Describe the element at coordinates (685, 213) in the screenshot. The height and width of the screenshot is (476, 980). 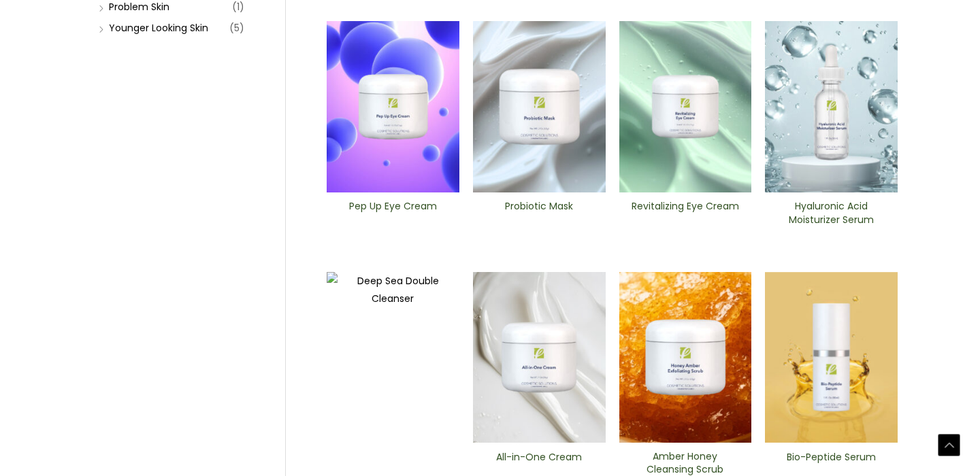
I see `h2: Revitalizing ​Eye Cream` at that location.